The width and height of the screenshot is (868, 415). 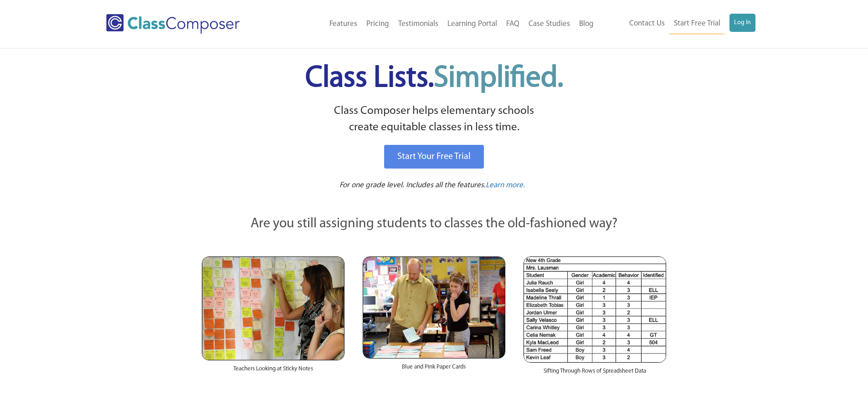 I want to click on span: For one grade level. Includes all the features., so click(x=412, y=185).